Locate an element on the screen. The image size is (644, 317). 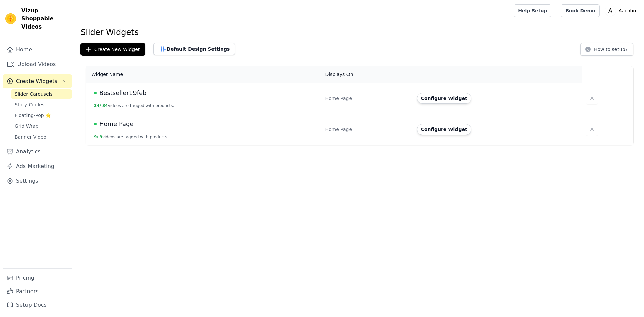
span: Banner Video is located at coordinates (31, 137).